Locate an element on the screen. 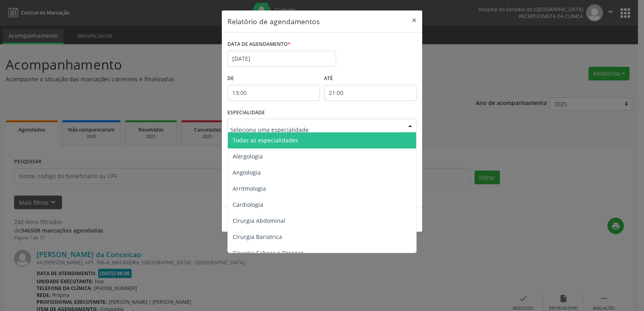 This screenshot has width=644, height=311. input: Selecione o horário inicial is located at coordinates (274, 93).